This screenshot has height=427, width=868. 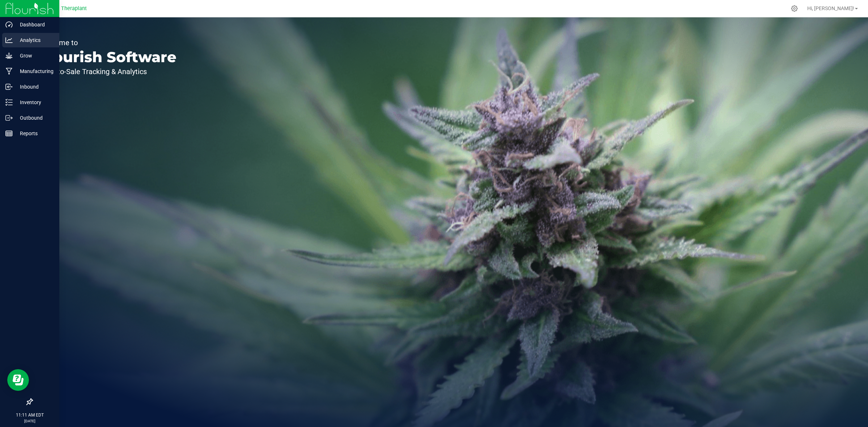 What do you see at coordinates (9, 56) in the screenshot?
I see `inline-svg: Grow` at bounding box center [9, 56].